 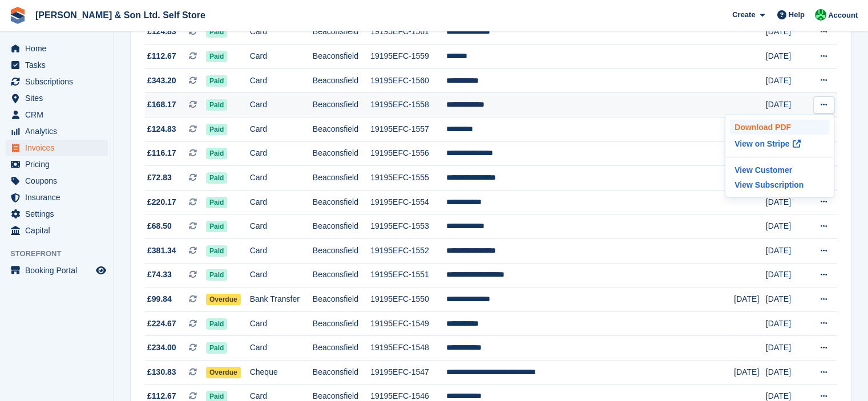 What do you see at coordinates (62, 253) in the screenshot?
I see `span: Storefront` at bounding box center [62, 253].